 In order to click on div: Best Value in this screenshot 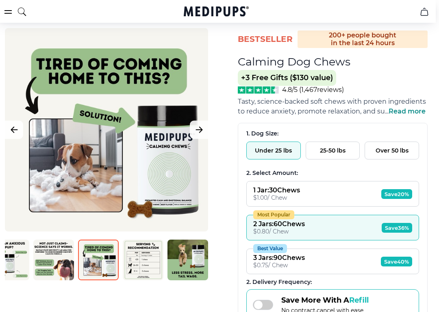, I will do `click(270, 248)`.